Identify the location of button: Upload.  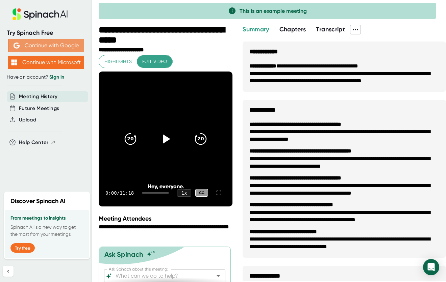
(27, 120).